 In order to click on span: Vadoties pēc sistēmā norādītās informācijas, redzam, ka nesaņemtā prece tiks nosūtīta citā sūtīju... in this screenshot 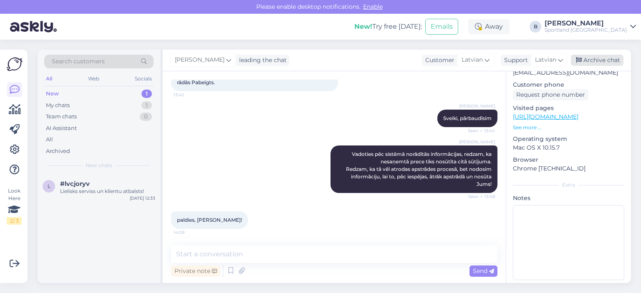, I will do `click(420, 169)`.